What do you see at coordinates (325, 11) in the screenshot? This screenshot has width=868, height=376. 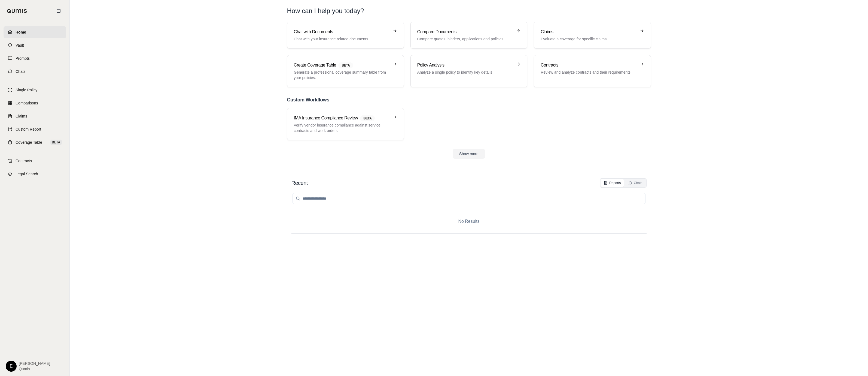 I see `h1: How can I help you today?` at bounding box center [325, 11].